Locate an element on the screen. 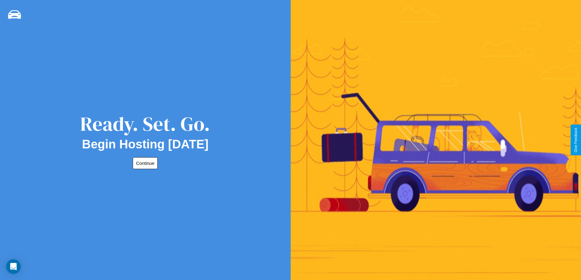  button: Continue is located at coordinates (145, 163).